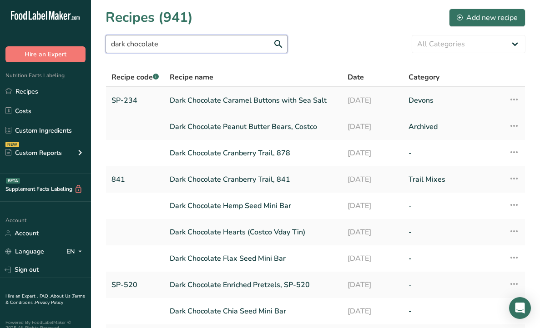 Image resolution: width=540 pixels, height=328 pixels. Describe the element at coordinates (25, 251) in the screenshot. I see `a: Language` at that location.